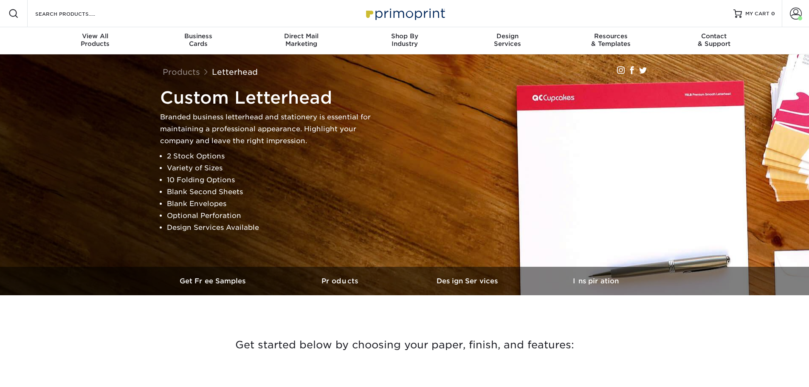  Describe the element at coordinates (266, 98) in the screenshot. I see `h1: Custom Letterhead` at that location.